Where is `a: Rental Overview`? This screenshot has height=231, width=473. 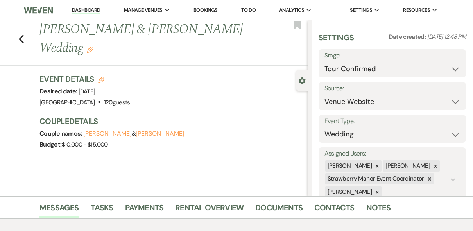 a: Rental Overview is located at coordinates (209, 210).